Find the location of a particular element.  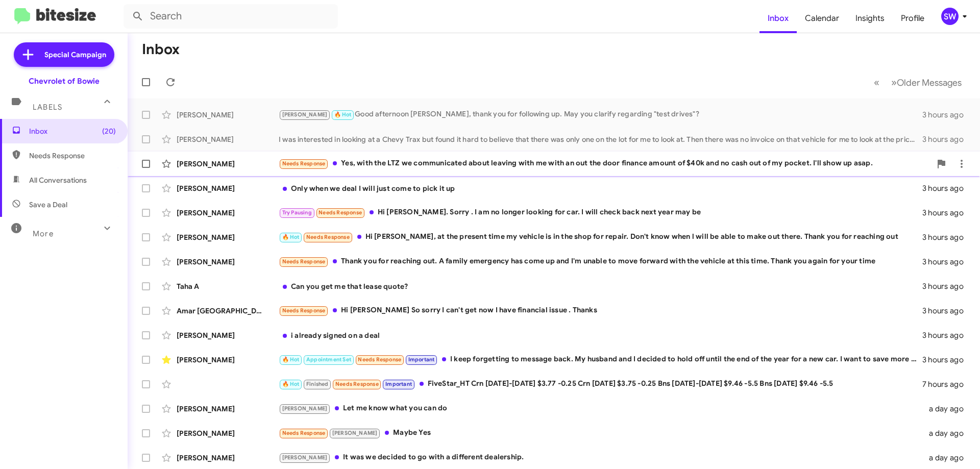

div: SW is located at coordinates (950, 16).